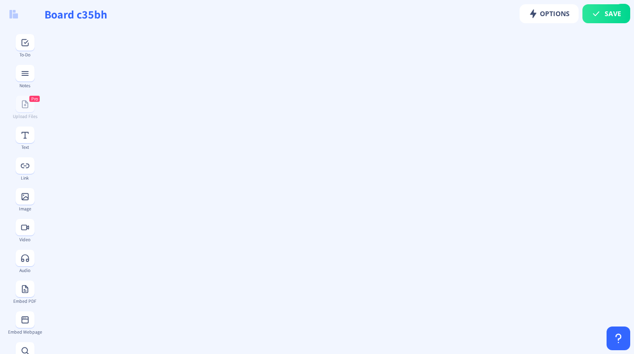  Describe the element at coordinates (25, 208) in the screenshot. I see `div: Image` at that location.